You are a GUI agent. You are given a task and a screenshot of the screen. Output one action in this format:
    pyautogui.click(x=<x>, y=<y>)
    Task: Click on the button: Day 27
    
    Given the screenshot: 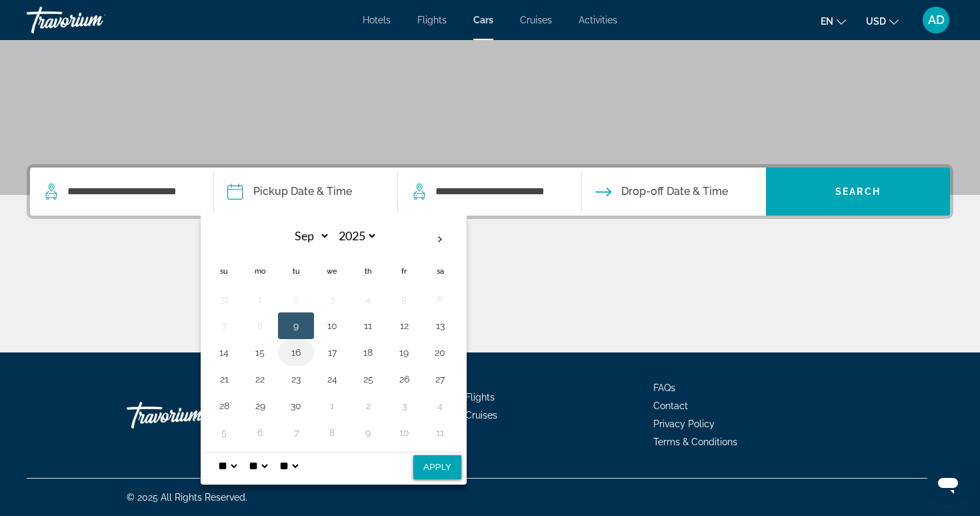 What is the action you would take?
    pyautogui.click(x=440, y=379)
    